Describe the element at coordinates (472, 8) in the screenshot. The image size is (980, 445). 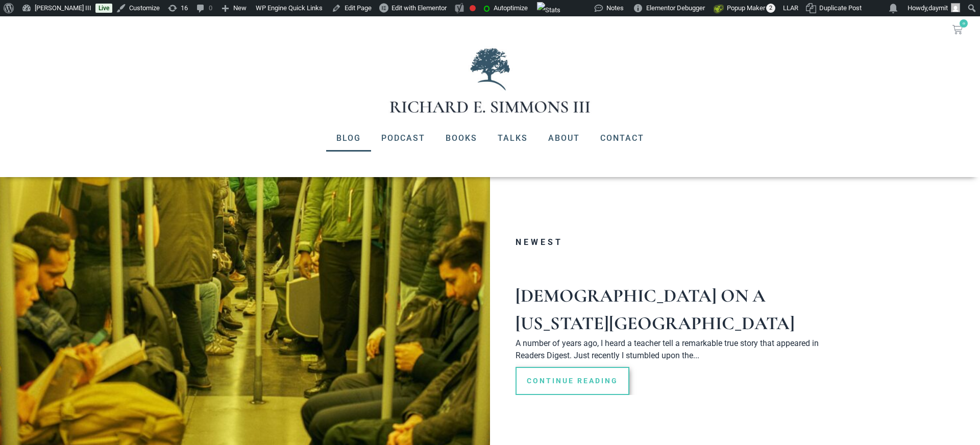
I see `div: Focus keyphrase not set` at that location.